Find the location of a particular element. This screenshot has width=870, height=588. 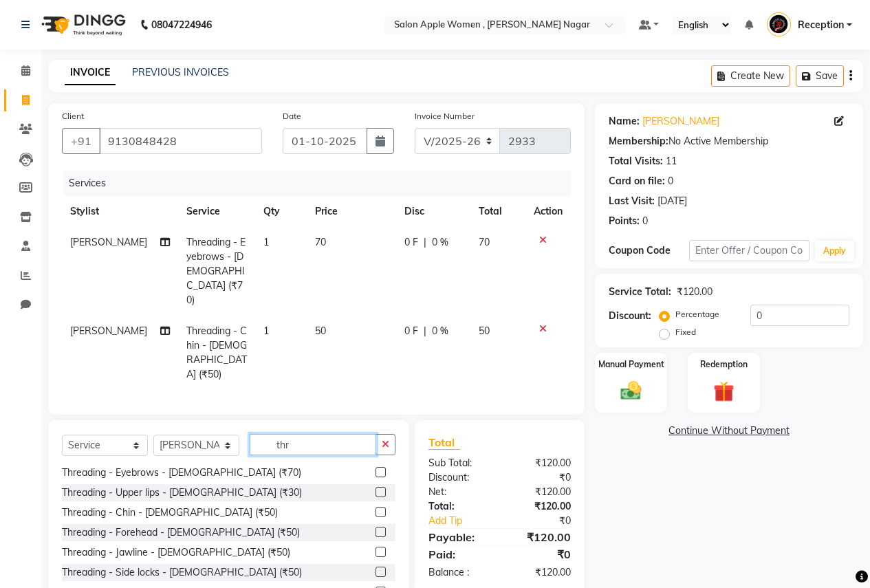

label: Date is located at coordinates (292, 116).